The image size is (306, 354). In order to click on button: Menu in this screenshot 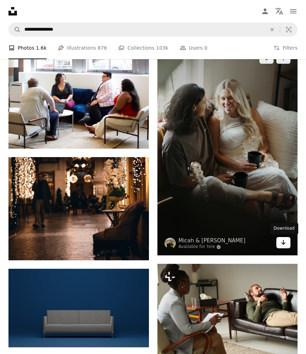, I will do `click(293, 11)`.